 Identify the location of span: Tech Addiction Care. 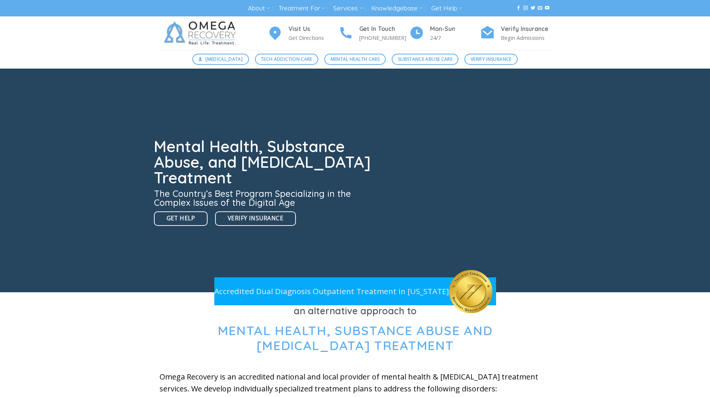
(287, 59).